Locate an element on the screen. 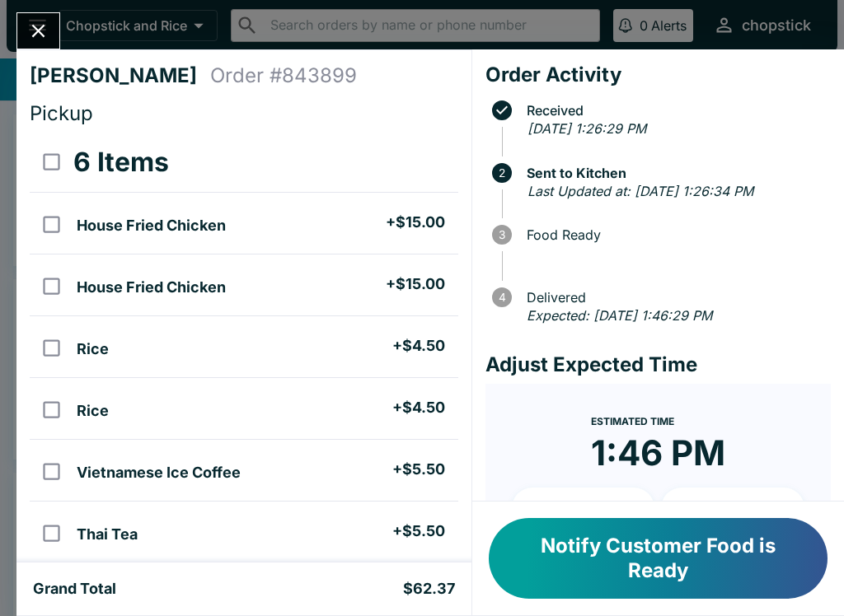  h3: 6 Items is located at coordinates (122, 162).